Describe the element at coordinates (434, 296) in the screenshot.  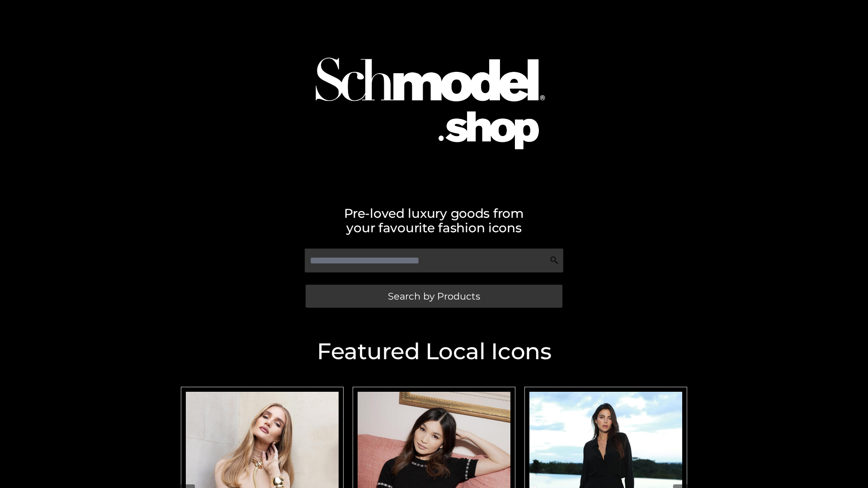
I see `a: Search by Products` at that location.